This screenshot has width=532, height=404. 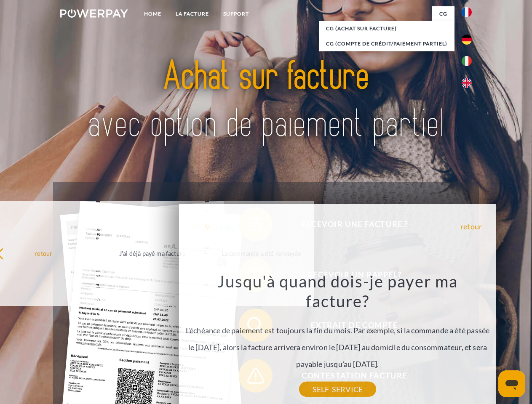 What do you see at coordinates (466, 40) in the screenshot?
I see `img: de` at bounding box center [466, 40].